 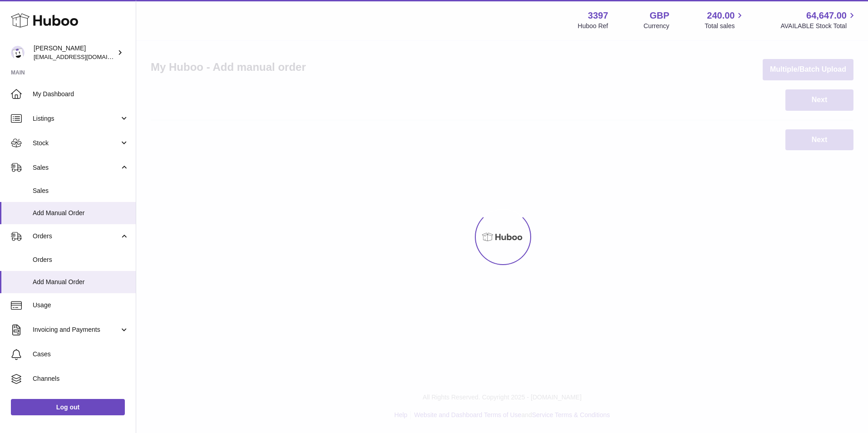 I want to click on strong: 3397, so click(x=598, y=15).